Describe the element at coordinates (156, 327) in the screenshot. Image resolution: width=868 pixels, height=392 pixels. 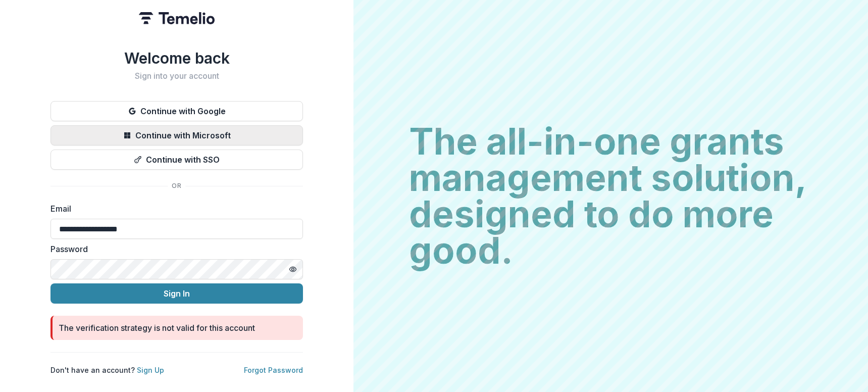
I see `div: The verification strategy is not valid for this account` at that location.